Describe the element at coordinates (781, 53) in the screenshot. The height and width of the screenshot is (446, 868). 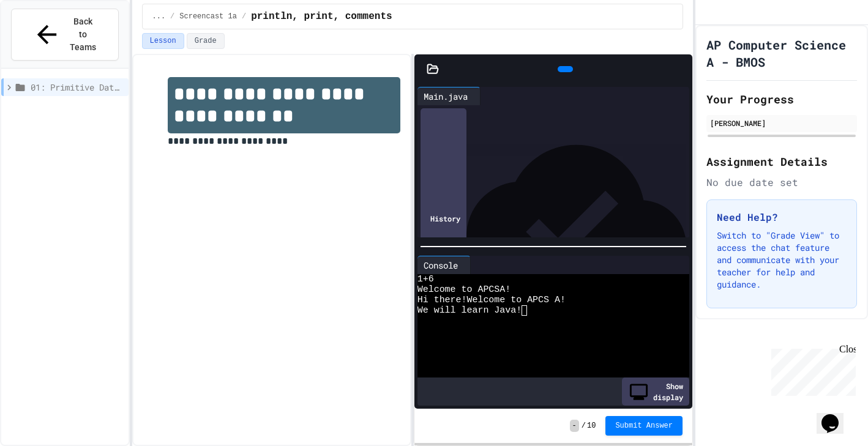
I see `h1: AP Computer Science A - BMOS` at that location.